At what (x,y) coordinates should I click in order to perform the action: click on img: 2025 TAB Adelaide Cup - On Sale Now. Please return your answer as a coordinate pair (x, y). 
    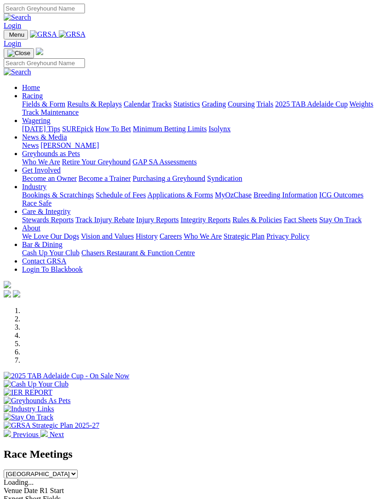
    Looking at the image, I should click on (67, 376).